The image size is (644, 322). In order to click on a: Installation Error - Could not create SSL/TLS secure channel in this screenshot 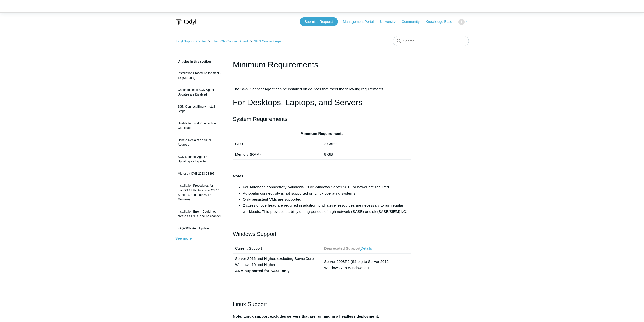, I will do `click(200, 213)`.